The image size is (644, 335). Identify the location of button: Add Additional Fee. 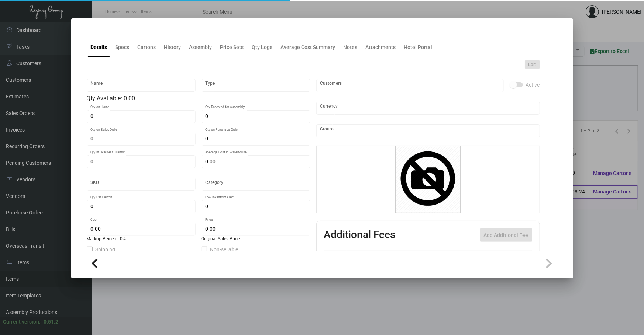
(506, 235).